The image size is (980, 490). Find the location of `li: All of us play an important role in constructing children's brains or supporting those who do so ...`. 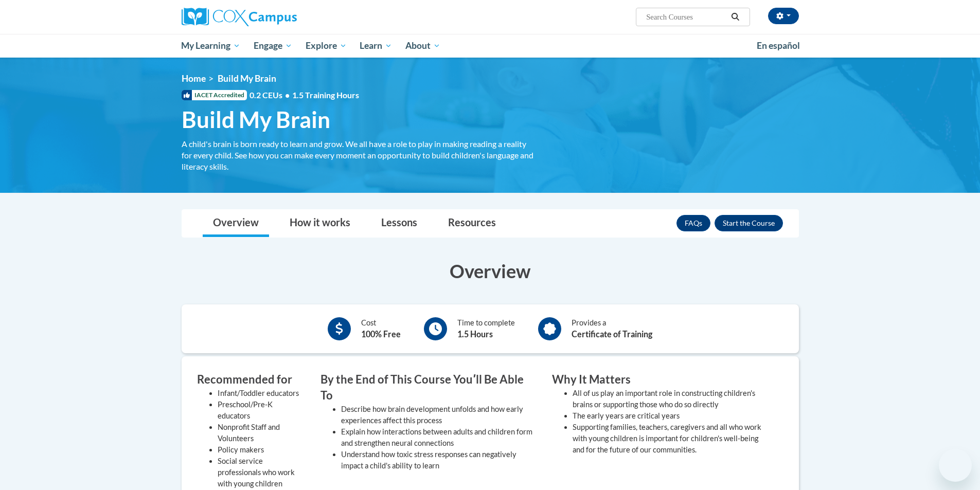

li: All of us play an important role in constructing children's brains or supporting those who do so ... is located at coordinates (671, 399).